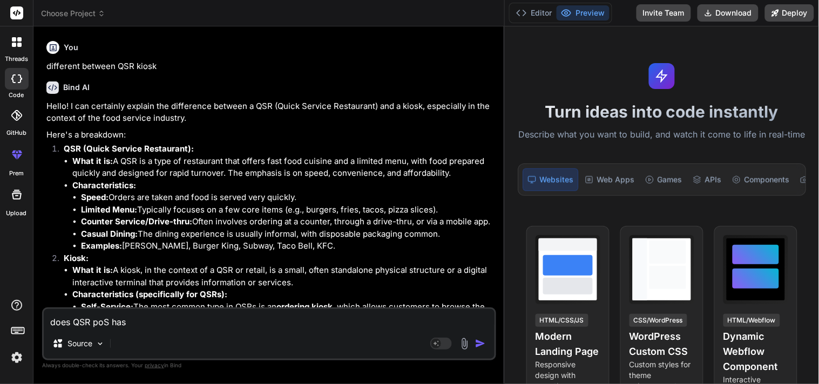 This screenshot has height=384, width=819. Describe the element at coordinates (287, 210) in the screenshot. I see `li: Typically focuses on a few core items (e.g., burgers, fries, tacos, pizza slices).` at that location.